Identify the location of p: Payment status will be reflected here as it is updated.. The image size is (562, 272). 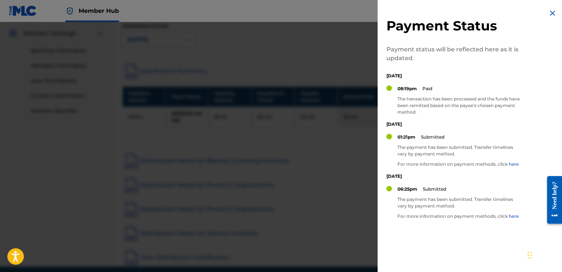
(454, 54).